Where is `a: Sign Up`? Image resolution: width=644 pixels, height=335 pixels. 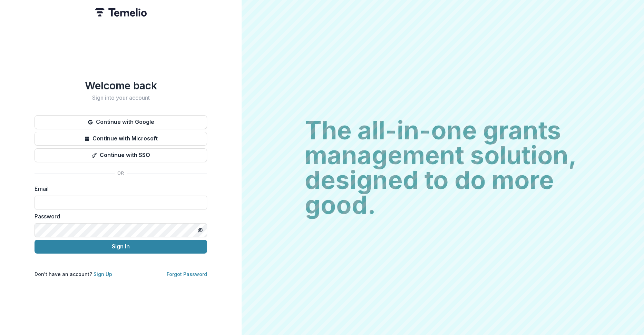 a: Sign Up is located at coordinates (103, 274).